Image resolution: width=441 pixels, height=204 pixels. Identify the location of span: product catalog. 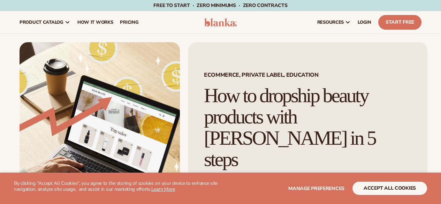
(42, 22).